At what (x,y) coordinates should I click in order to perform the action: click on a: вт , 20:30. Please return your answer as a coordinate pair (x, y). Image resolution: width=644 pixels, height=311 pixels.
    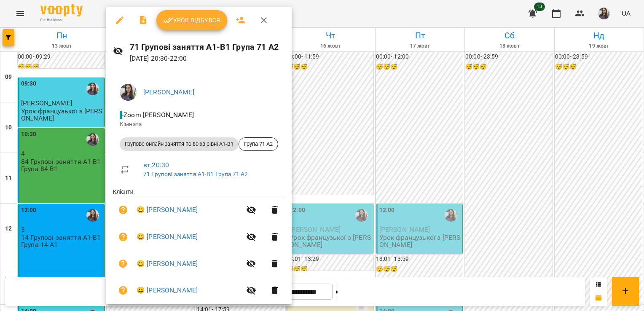
    Looking at the image, I should click on (156, 165).